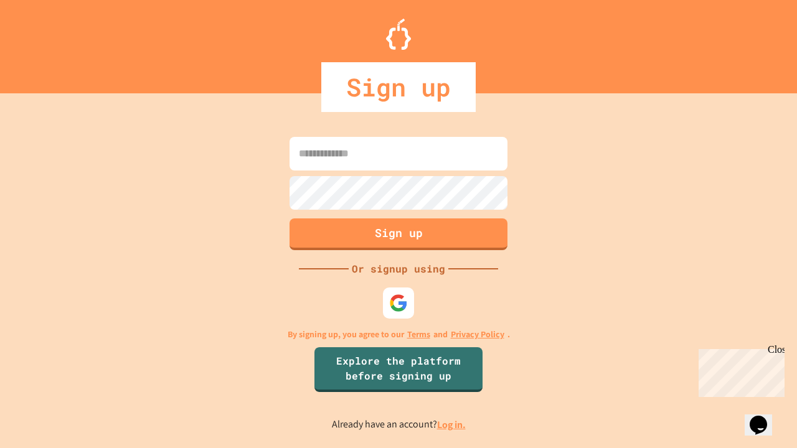  Describe the element at coordinates (398, 425) in the screenshot. I see `p: Already have an account?` at that location.